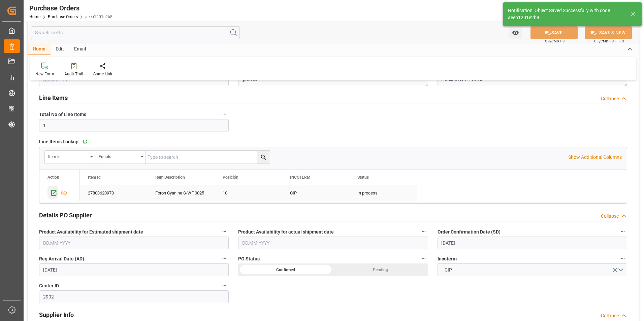 This screenshot has height=321, width=644. What do you see at coordinates (224, 231) in the screenshot?
I see `button: Product Availability for Estimated shipment date` at bounding box center [224, 231].